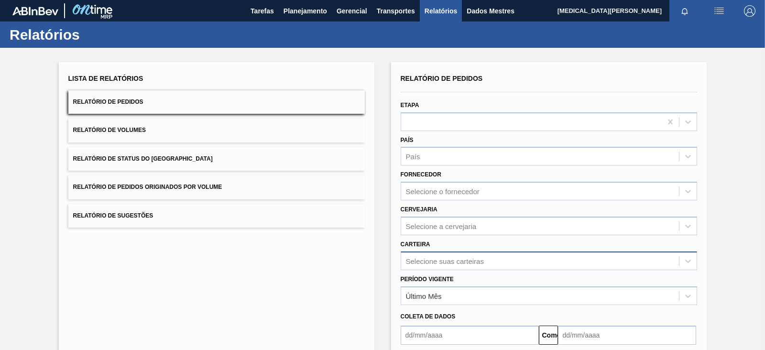 Image resolution: width=765 pixels, height=350 pixels. I want to click on font: Comeu, so click(553, 335).